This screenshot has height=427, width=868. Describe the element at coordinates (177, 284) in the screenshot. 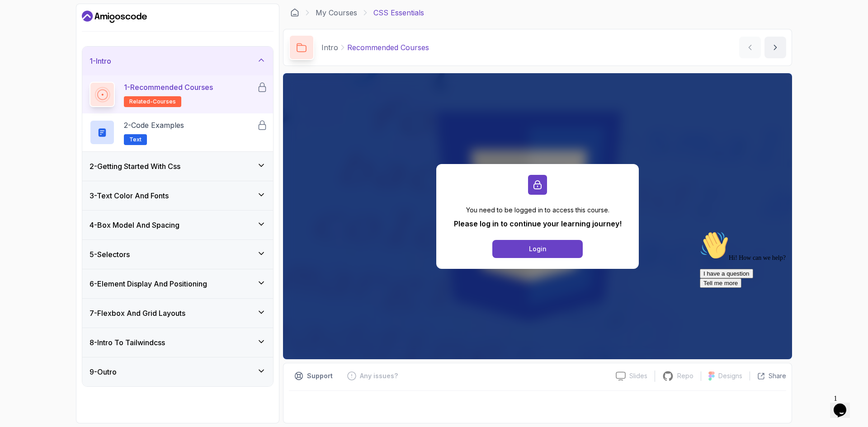

I see `button: 6-Element Display And Positioning` at that location.